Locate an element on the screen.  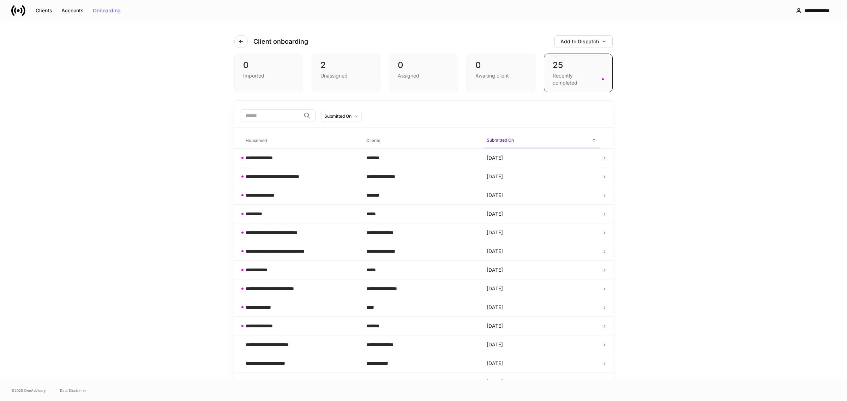
div: Accounts is located at coordinates (72, 11).